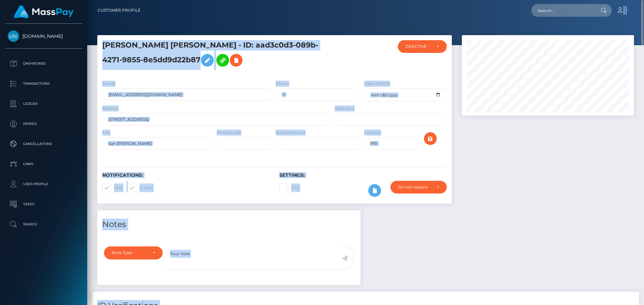 Image resolution: width=644 pixels, height=305 pixels. What do you see at coordinates (229, 133) in the screenshot?
I see `label: Postal Code` at bounding box center [229, 133].